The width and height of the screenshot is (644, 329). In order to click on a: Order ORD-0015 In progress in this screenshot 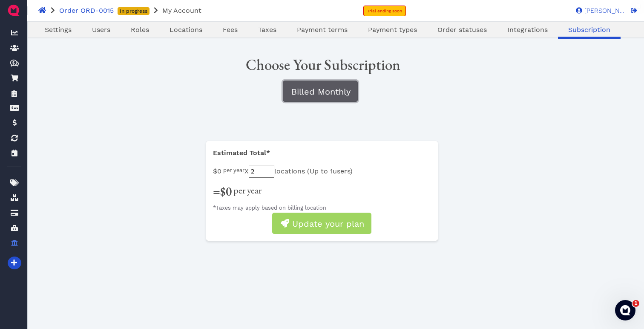, I will do `click(104, 10)`.